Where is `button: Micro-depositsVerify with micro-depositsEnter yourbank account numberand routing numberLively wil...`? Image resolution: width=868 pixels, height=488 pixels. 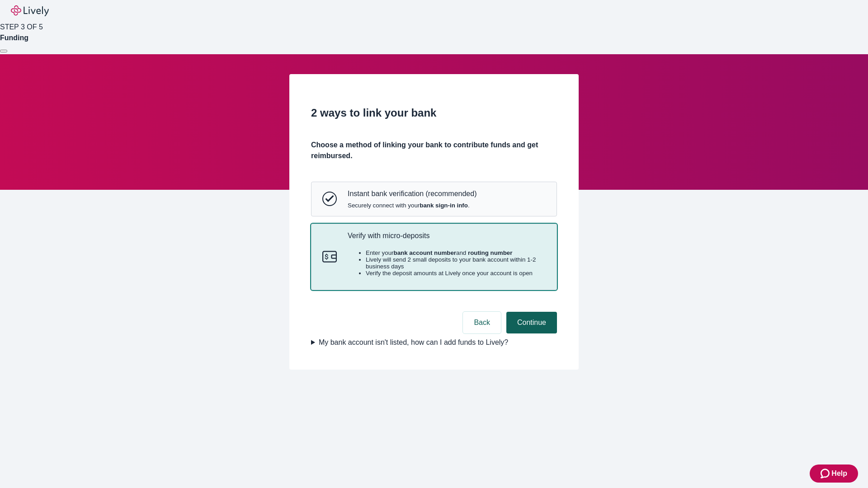 button: Micro-depositsVerify with micro-depositsEnter yourbank account numberand routing numberLively wil... is located at coordinates (434, 257).